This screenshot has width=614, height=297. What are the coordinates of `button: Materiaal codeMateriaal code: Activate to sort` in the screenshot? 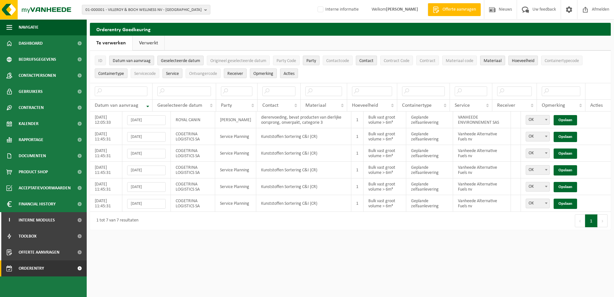 It's located at (459, 60).